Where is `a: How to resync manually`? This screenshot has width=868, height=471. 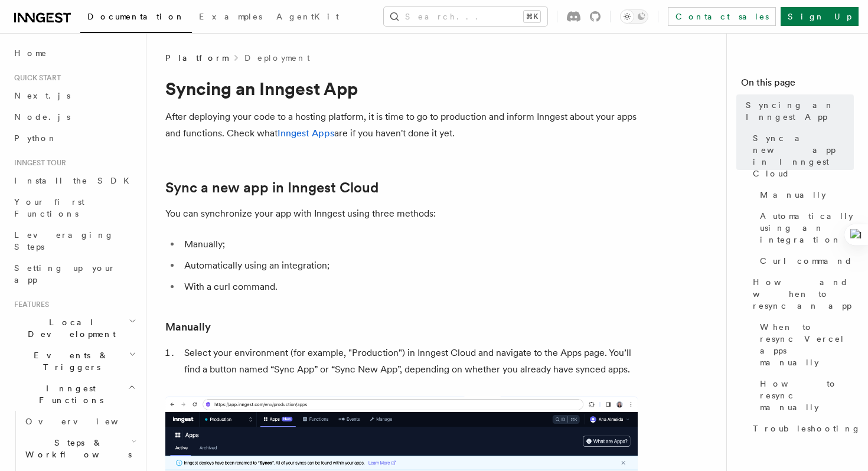 a: How to resync manually is located at coordinates (804, 395).